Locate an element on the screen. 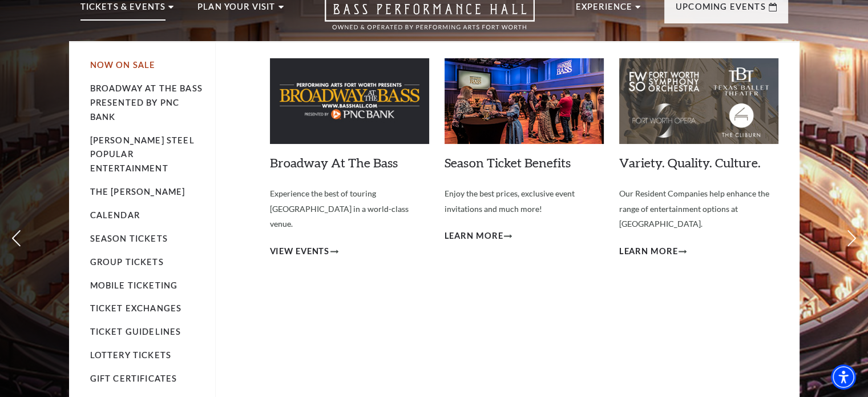  img: Variety. Quality. Culture. is located at coordinates (699, 101).